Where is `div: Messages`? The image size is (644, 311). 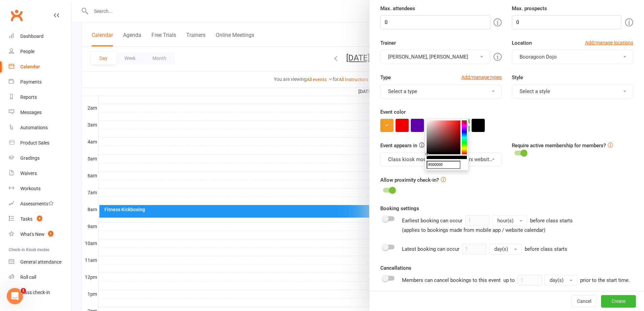
div: Messages is located at coordinates (31, 113).